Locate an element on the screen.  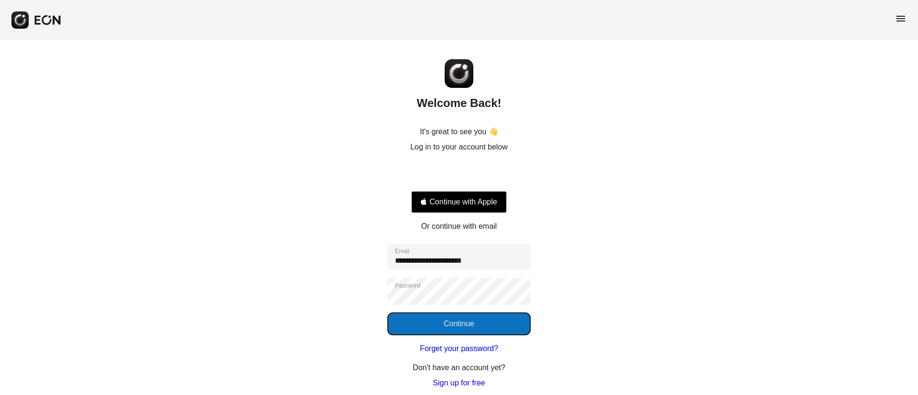
p: Log in to your account below is located at coordinates (459, 147).